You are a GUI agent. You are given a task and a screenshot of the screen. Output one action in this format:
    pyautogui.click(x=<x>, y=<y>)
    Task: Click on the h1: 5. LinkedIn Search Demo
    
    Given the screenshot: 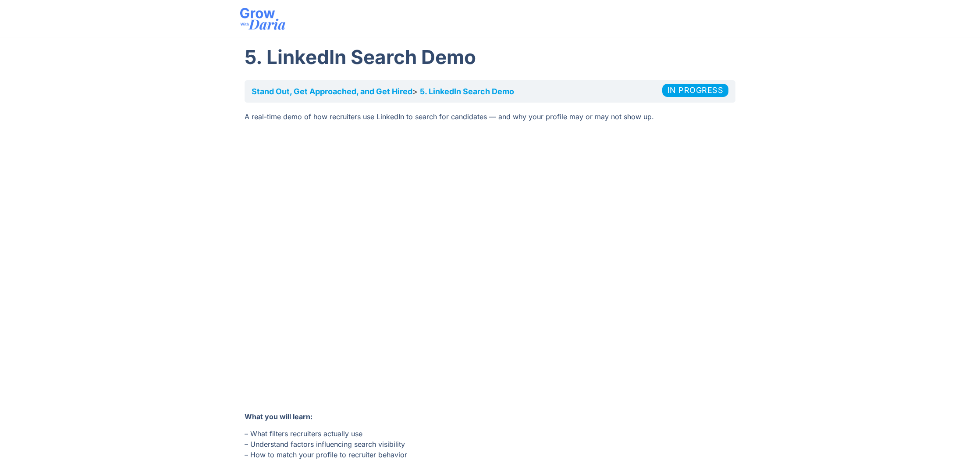 What is the action you would take?
    pyautogui.click(x=490, y=57)
    